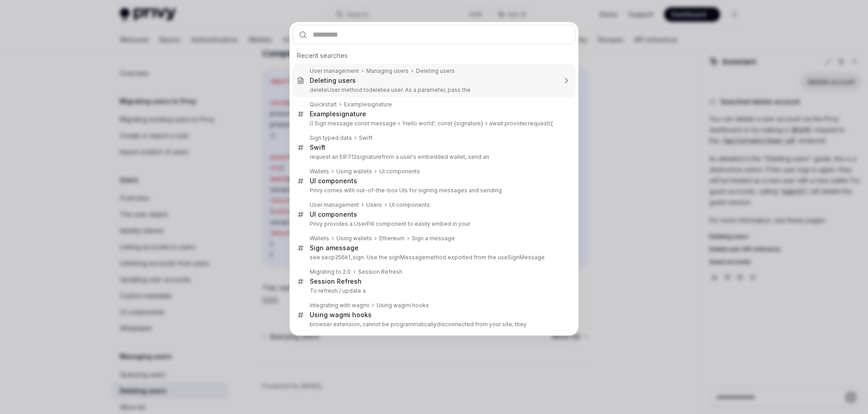  I want to click on div: Integrating with wagmi, so click(340, 305).